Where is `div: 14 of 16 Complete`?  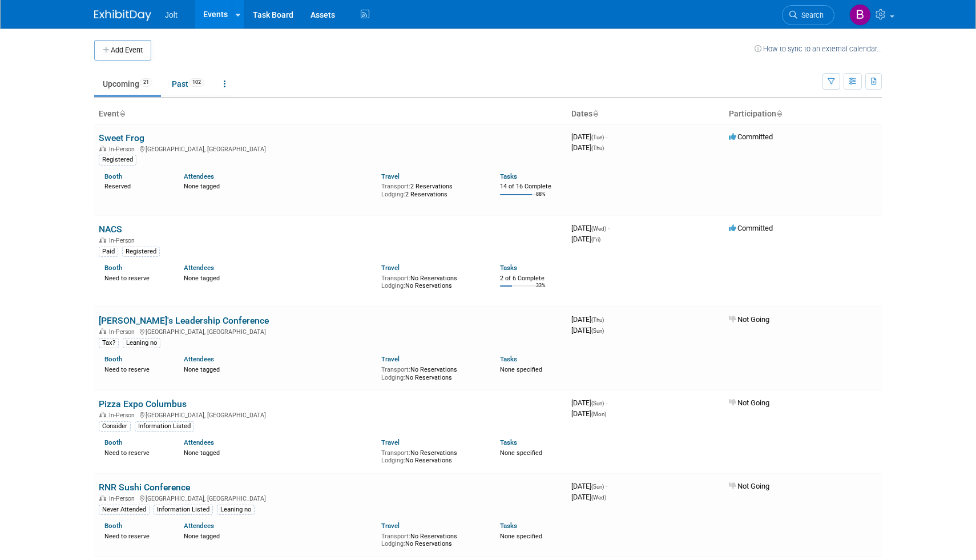
div: 14 of 16 Complete is located at coordinates (531, 187).